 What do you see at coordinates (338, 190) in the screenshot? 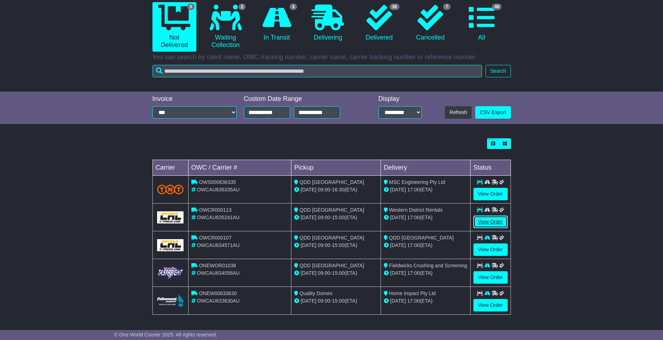
I see `span: 16:30` at bounding box center [338, 190].